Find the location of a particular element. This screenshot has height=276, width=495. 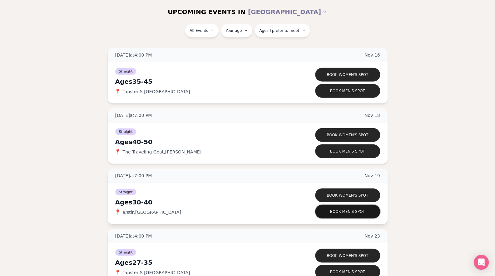

span: Your age is located at coordinates (233, 31).